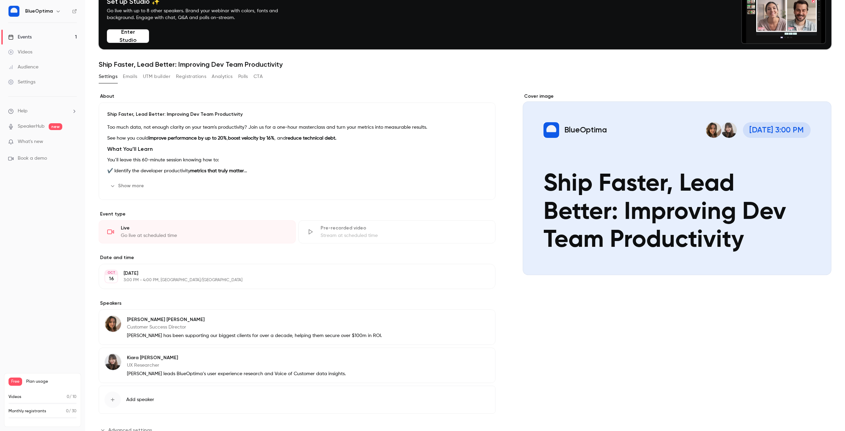  I want to click on button: Add speaker, so click(297, 399).